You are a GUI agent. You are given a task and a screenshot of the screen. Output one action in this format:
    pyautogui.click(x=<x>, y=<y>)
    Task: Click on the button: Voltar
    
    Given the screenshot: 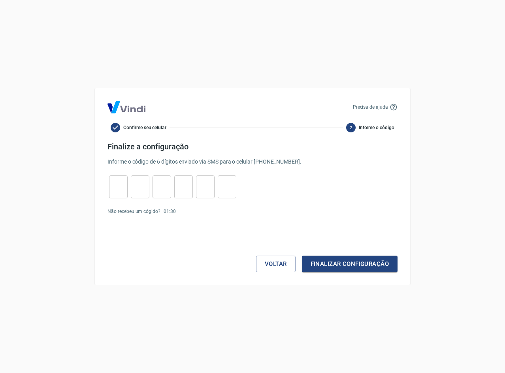 What is the action you would take?
    pyautogui.click(x=276, y=264)
    